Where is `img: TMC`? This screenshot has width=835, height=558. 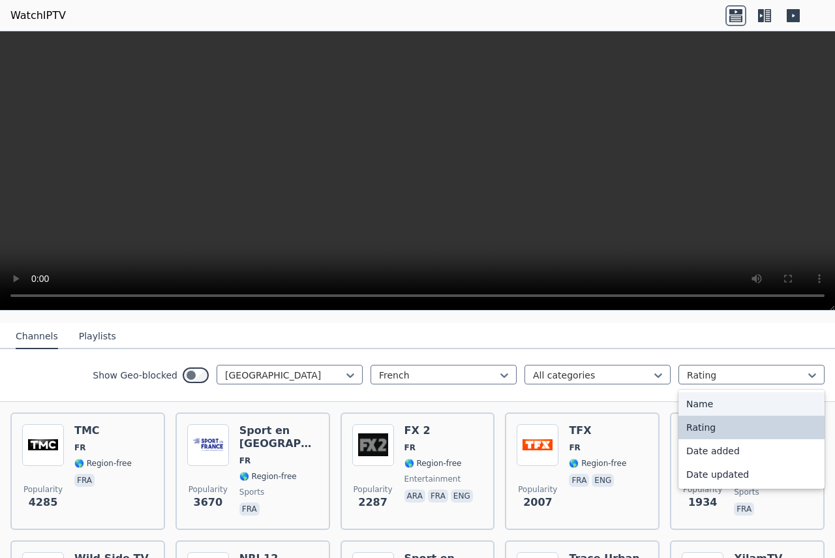 img: TMC is located at coordinates (43, 445).